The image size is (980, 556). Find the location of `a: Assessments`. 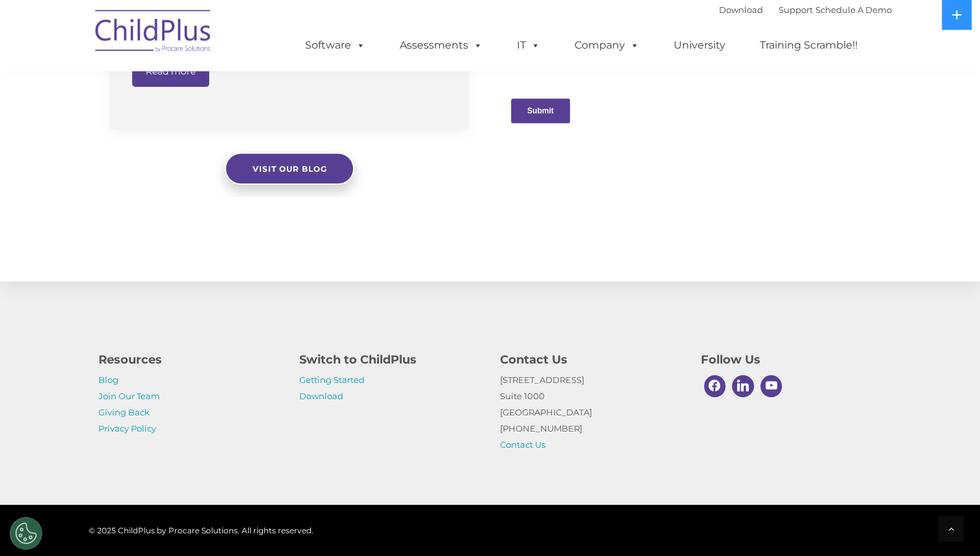

a: Assessments is located at coordinates (441, 45).